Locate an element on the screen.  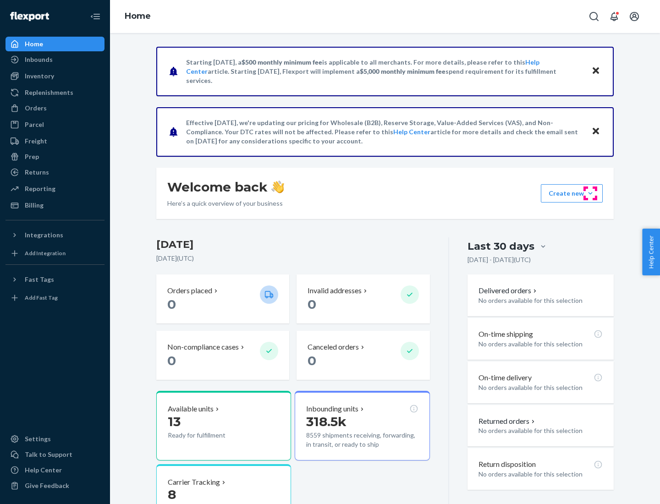
a: Add Integration is located at coordinates (55, 254).